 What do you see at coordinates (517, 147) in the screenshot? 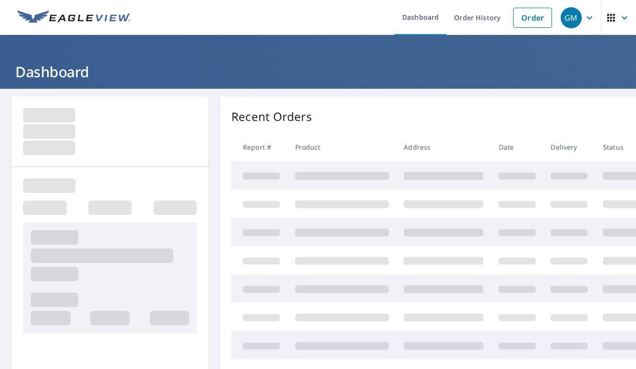
I see `th: Date` at bounding box center [517, 147].